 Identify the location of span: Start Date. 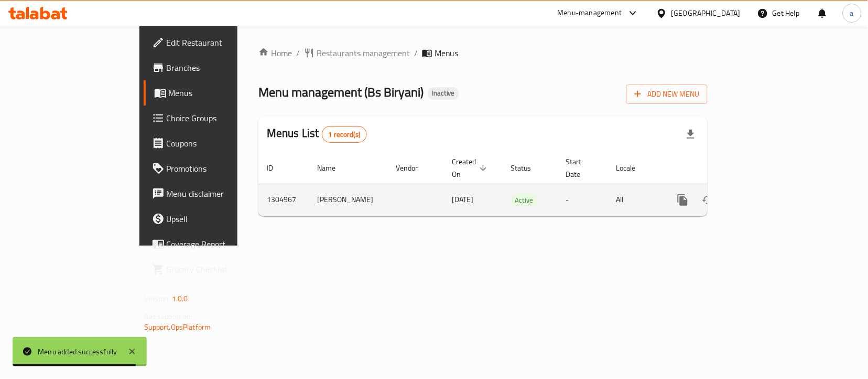
(581, 168).